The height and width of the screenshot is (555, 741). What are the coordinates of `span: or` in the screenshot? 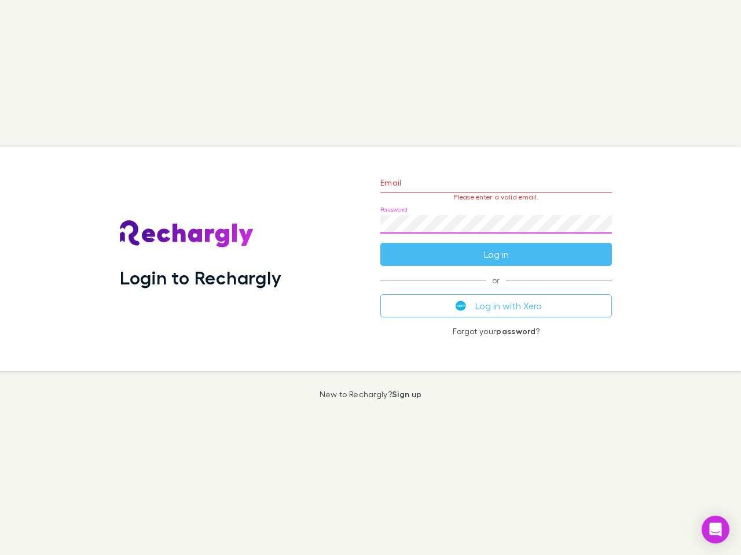 It's located at (496, 280).